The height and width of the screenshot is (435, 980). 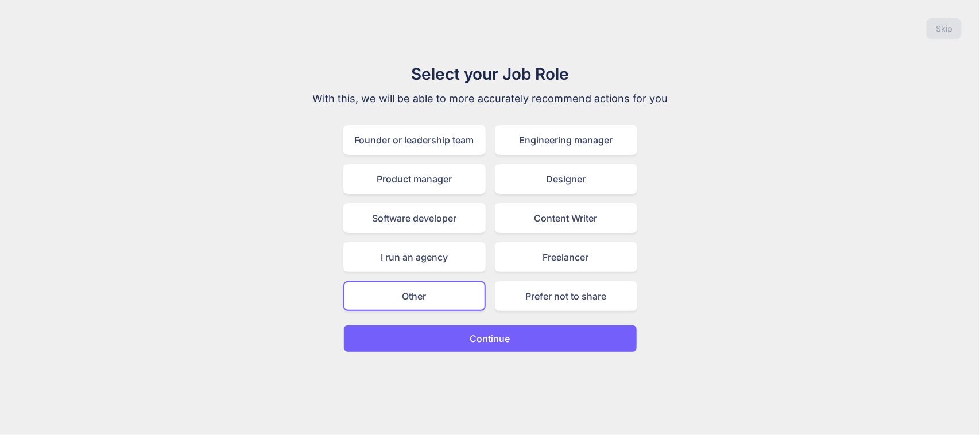 I want to click on p: Continue, so click(x=490, y=339).